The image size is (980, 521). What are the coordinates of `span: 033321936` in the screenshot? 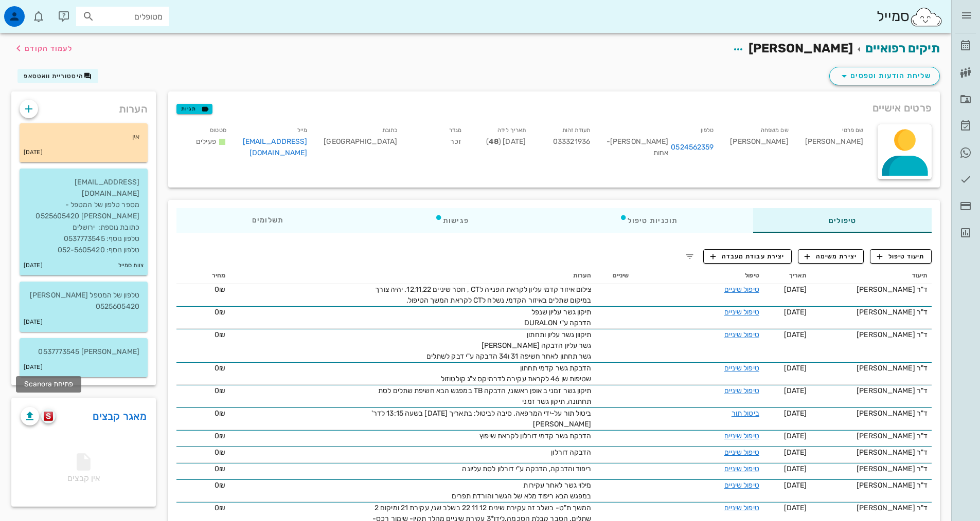 It's located at (571, 141).